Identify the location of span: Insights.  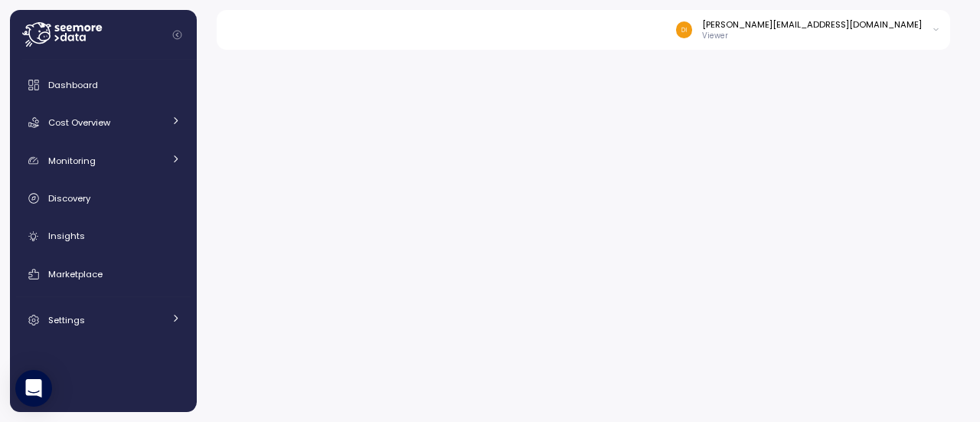
(66, 236).